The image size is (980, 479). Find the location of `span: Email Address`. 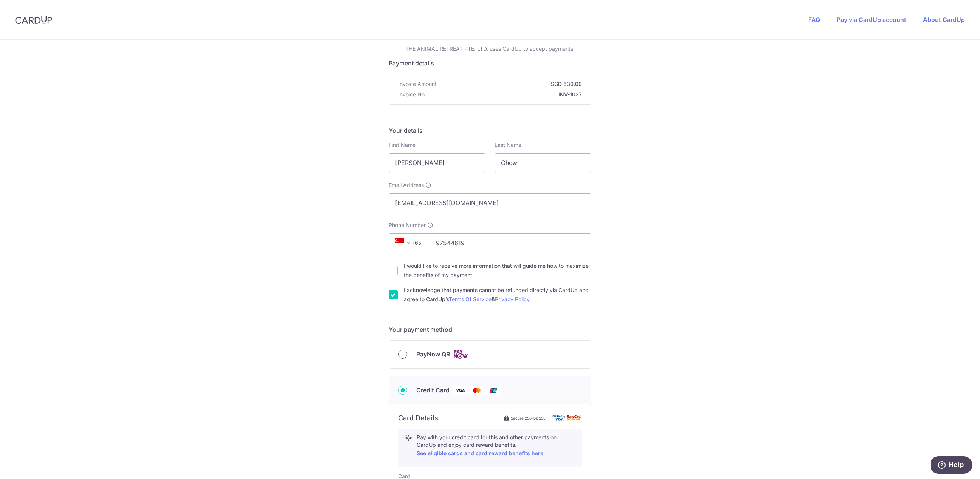

span: Email Address is located at coordinates (406, 185).